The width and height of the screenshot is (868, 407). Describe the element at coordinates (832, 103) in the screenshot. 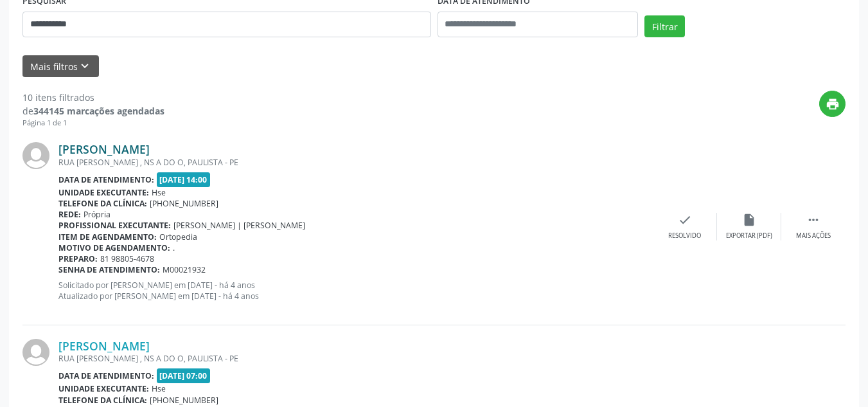

I see `button: print` at that location.